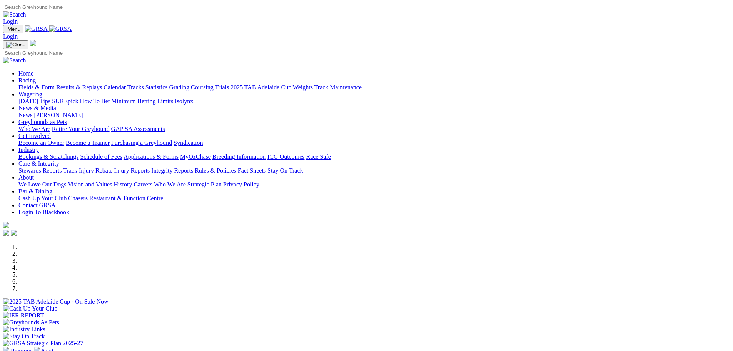 The height and width of the screenshot is (351, 733). What do you see at coordinates (79, 87) in the screenshot?
I see `a: Results & Replays` at bounding box center [79, 87].